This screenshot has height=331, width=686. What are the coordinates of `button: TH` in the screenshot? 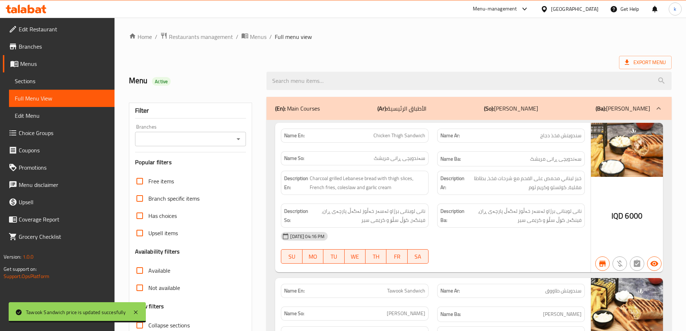 It's located at (376, 256).